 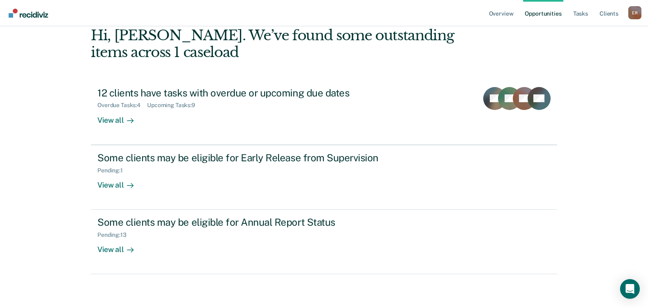 I want to click on div: Some clients may be eligible for Early Release from Supervision, so click(x=241, y=158).